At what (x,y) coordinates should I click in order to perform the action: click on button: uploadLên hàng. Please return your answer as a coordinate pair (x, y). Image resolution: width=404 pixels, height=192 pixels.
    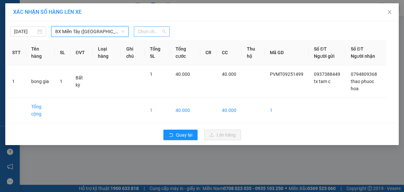
    Looking at the image, I should click on (222, 135).